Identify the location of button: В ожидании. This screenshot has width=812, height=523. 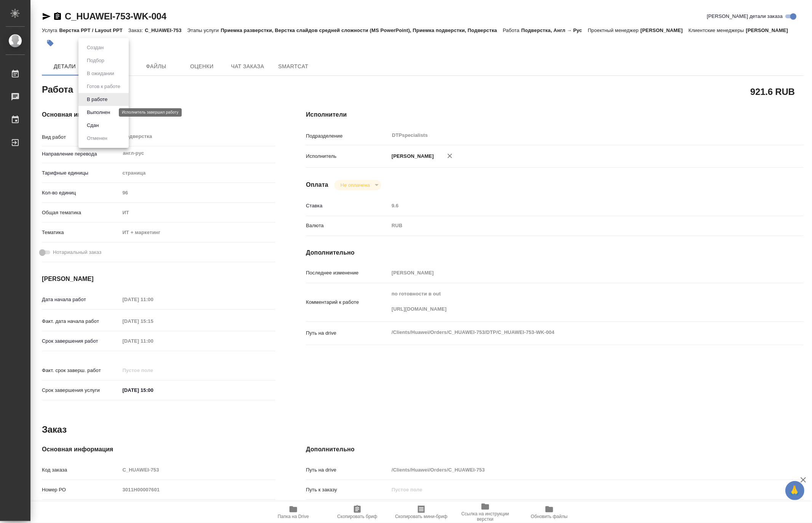
(100, 74).